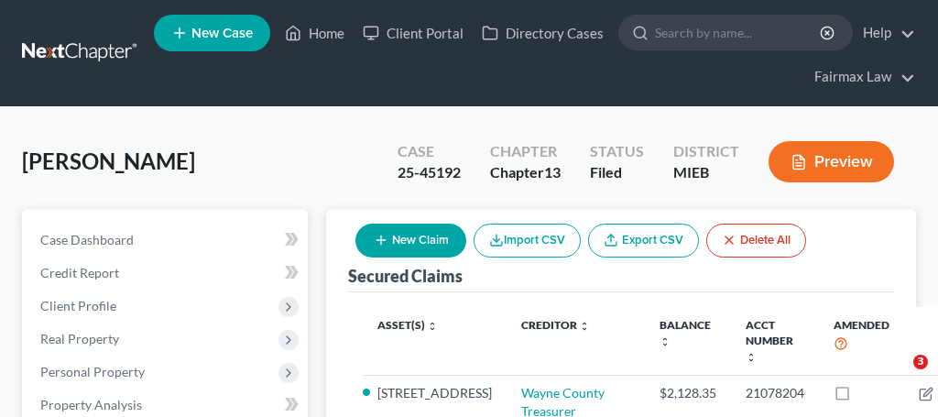  Describe the element at coordinates (411, 240) in the screenshot. I see `button: New Claim` at that location.